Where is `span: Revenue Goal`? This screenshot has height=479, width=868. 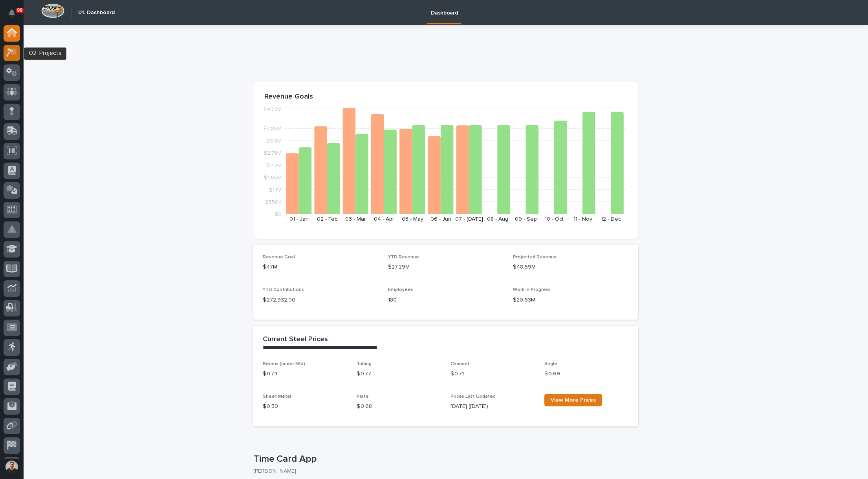 span: Revenue Goal is located at coordinates (279, 257).